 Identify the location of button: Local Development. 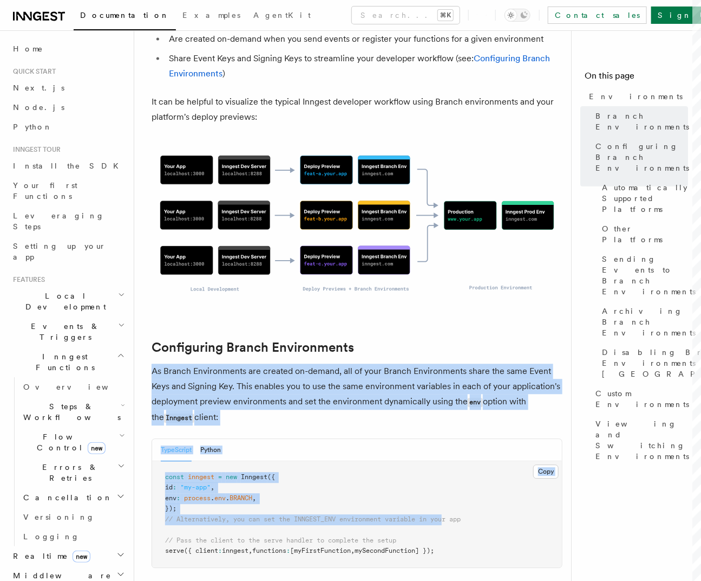
(68, 301).